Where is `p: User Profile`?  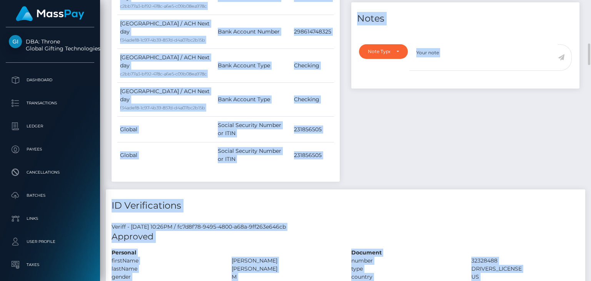 p: User Profile is located at coordinates (50, 242).